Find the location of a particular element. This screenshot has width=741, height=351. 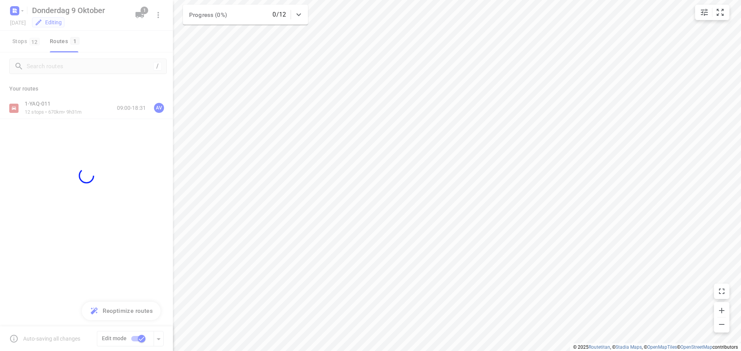

div: Progress (0%)0/12 is located at coordinates (245, 15).